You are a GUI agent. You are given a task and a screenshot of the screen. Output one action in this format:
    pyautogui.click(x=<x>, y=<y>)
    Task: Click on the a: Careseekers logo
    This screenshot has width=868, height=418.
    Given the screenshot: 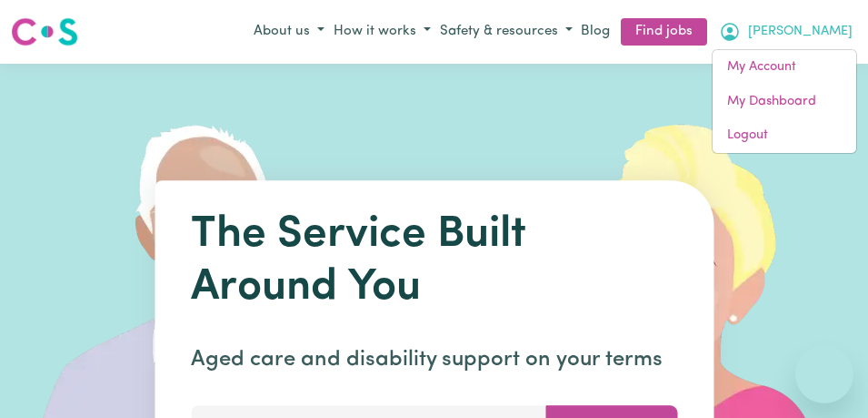 What is the action you would take?
    pyautogui.click(x=45, y=32)
    